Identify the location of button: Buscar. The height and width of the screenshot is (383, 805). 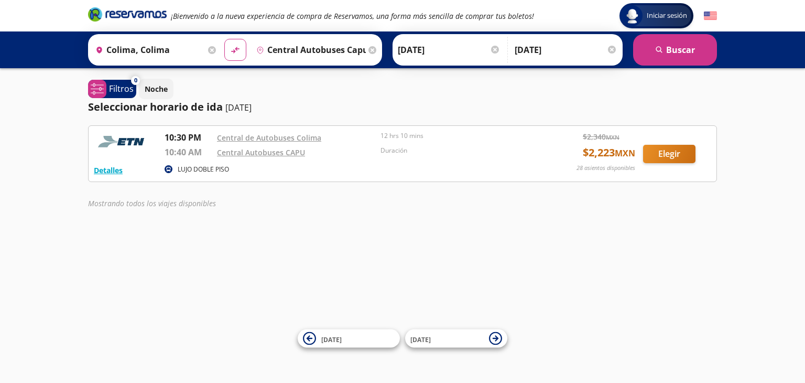
(675, 50).